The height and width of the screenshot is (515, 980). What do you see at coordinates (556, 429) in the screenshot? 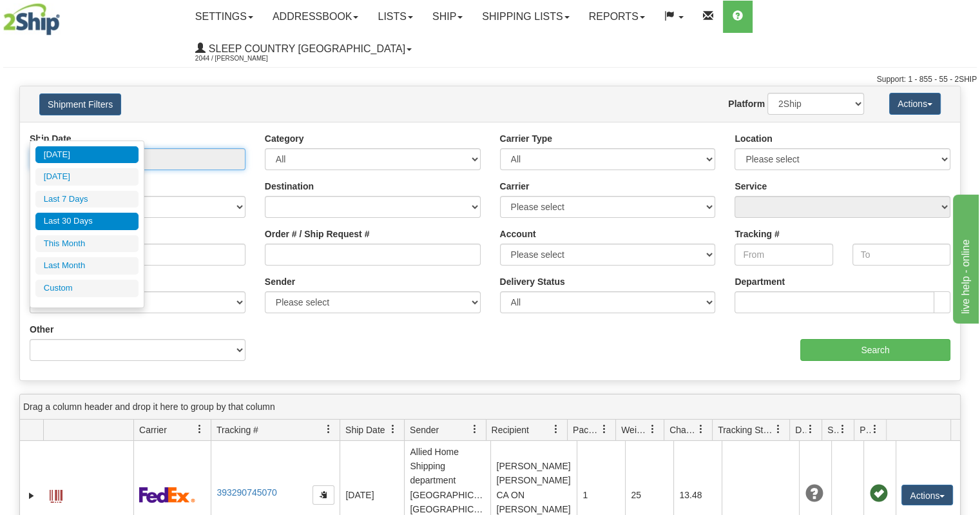
I see `a: Recipient filter column settings` at bounding box center [556, 429].